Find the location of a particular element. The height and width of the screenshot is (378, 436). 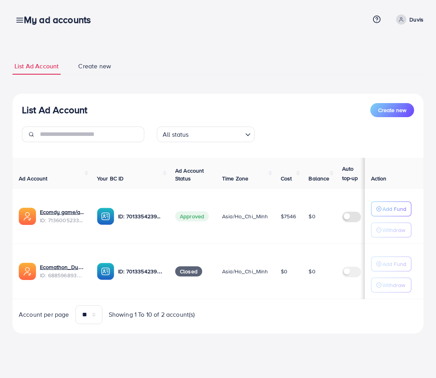

div: <span class='underline'>Ecomathon_Duvis</span></br>6885968938828562433 is located at coordinates (62, 271).